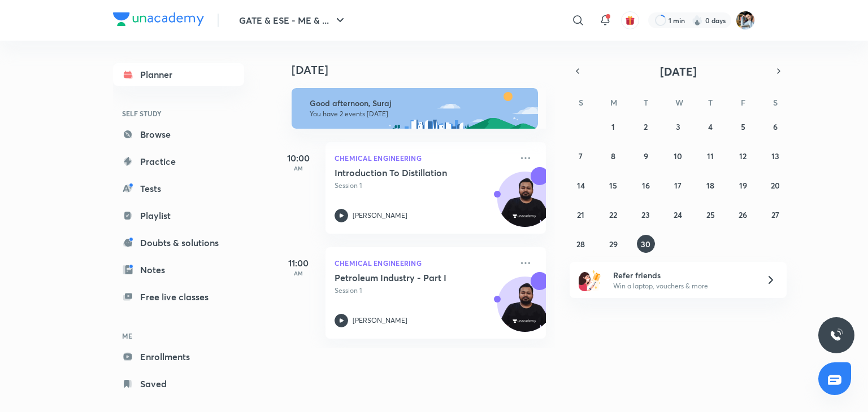 The image size is (868, 412). Describe the element at coordinates (678, 215) in the screenshot. I see `button: September 24, 2025` at that location.